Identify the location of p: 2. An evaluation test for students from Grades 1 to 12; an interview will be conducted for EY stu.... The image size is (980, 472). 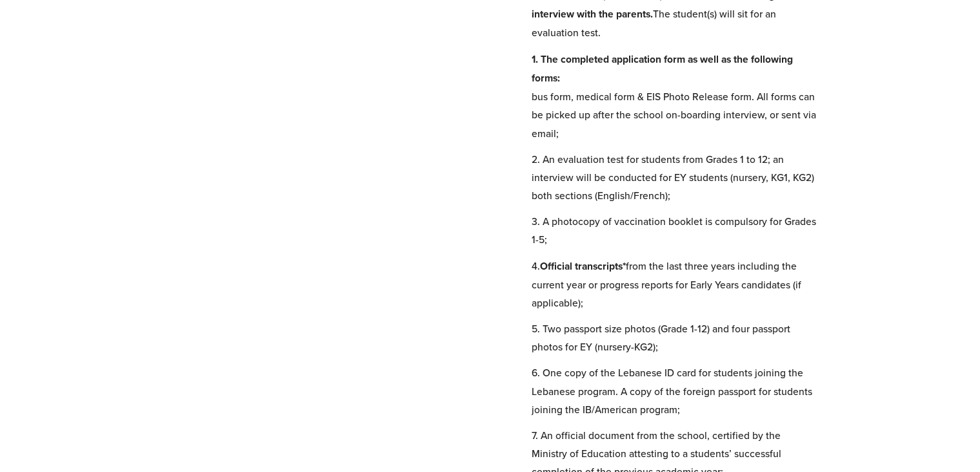
(675, 177).